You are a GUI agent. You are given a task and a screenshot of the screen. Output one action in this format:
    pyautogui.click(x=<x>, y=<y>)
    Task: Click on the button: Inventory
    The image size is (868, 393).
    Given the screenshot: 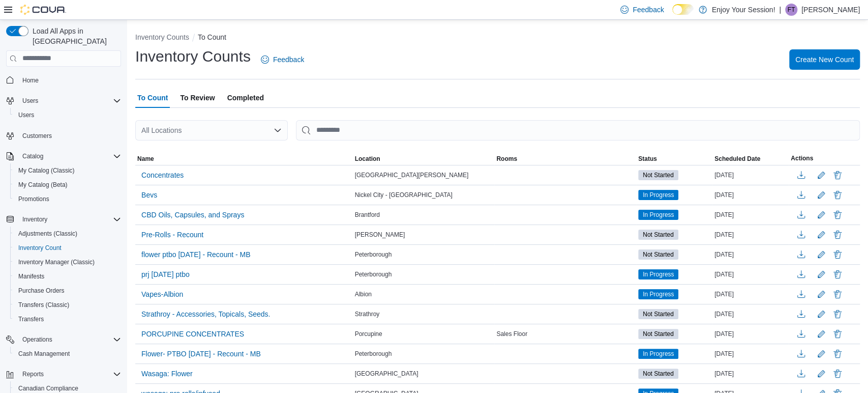 What is the action you would take?
    pyautogui.click(x=63, y=220)
    